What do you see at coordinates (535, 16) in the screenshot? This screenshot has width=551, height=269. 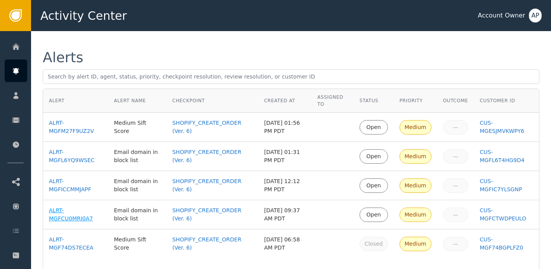 I see `div: AP` at bounding box center [535, 16].